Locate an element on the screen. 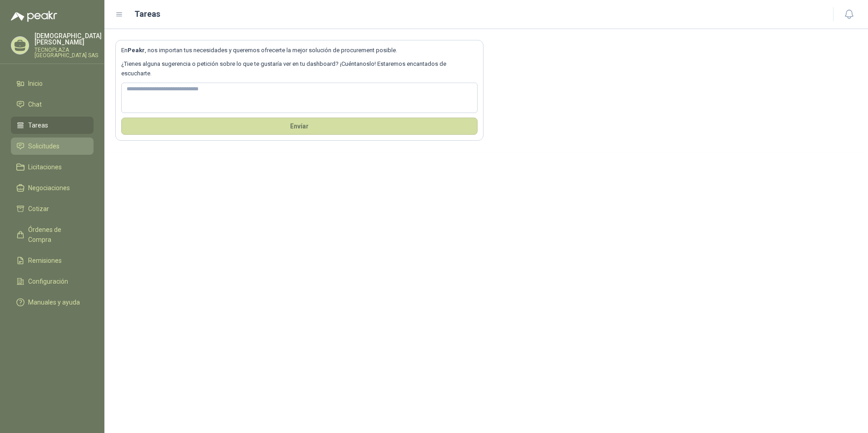 The image size is (868, 433). p: En , nos importan tus necesidades y queremos ofrecerte la mejor solución de procurement posible. is located at coordinates (299, 51).